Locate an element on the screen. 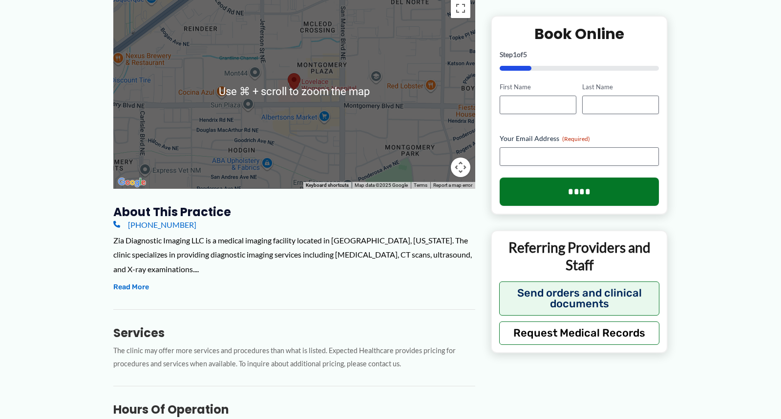  a: Report a map error is located at coordinates (453, 185).